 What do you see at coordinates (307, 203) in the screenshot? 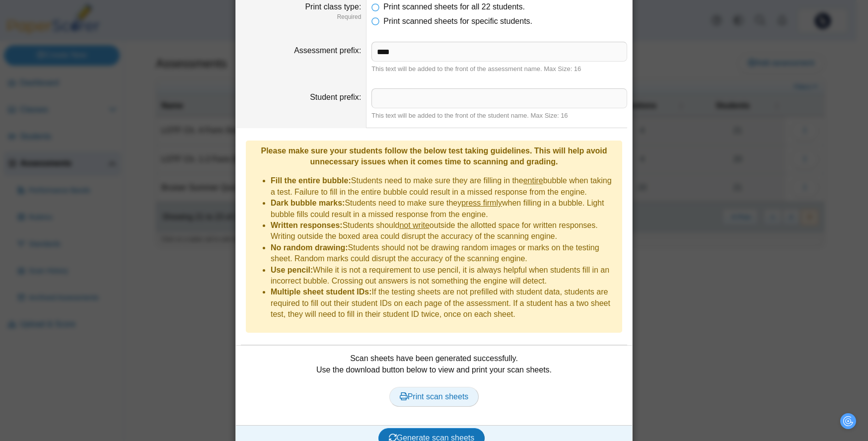
I see `b: Dark bubble marks:` at bounding box center [307, 203].